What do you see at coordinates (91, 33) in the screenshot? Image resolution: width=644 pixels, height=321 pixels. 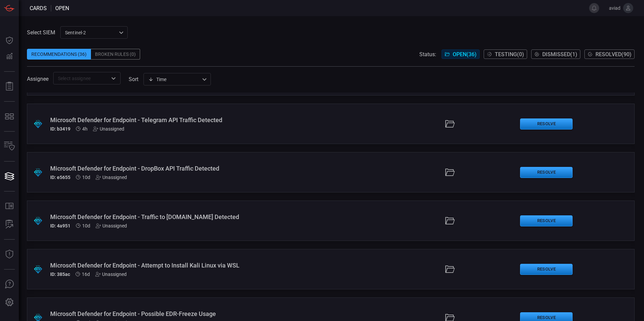 I see `p: sentinel-2` at bounding box center [91, 33].